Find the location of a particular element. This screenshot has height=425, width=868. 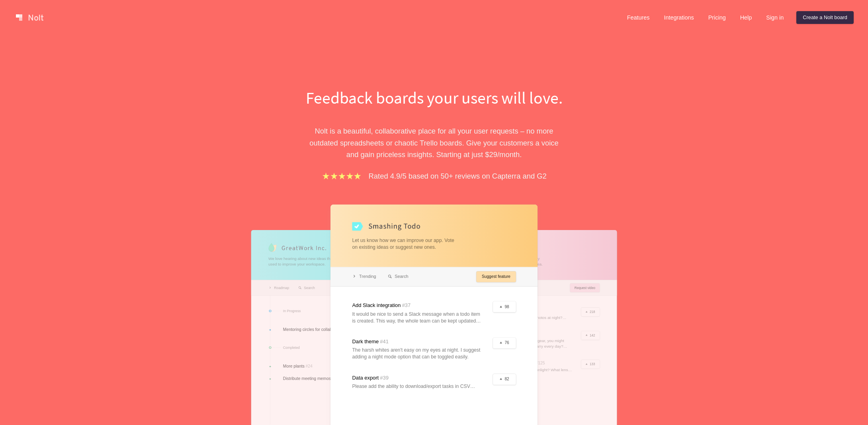

a: Help is located at coordinates (746, 18).